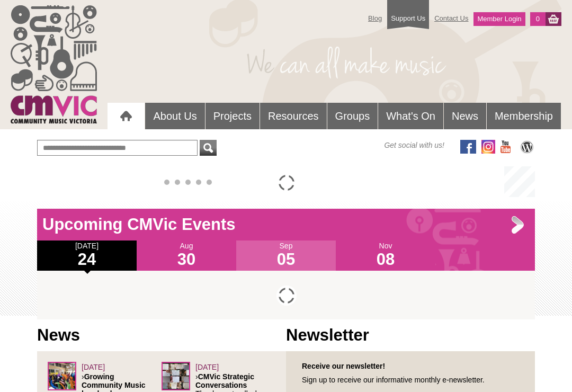 The image size is (572, 392). Describe the element at coordinates (352, 116) in the screenshot. I see `a: Groups` at that location.